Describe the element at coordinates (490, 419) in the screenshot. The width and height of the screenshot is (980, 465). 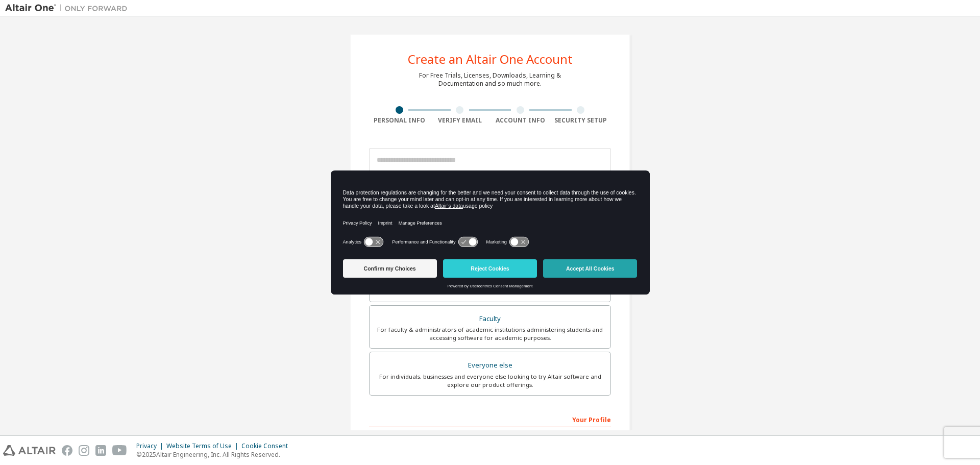
I see `div: Your Profile` at that location.